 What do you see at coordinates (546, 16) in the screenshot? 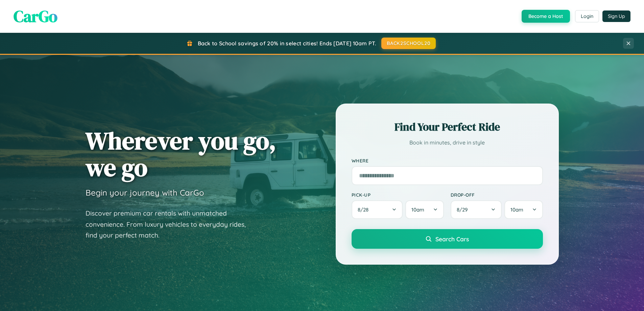
I see `button: Become a Host` at bounding box center [546, 16].